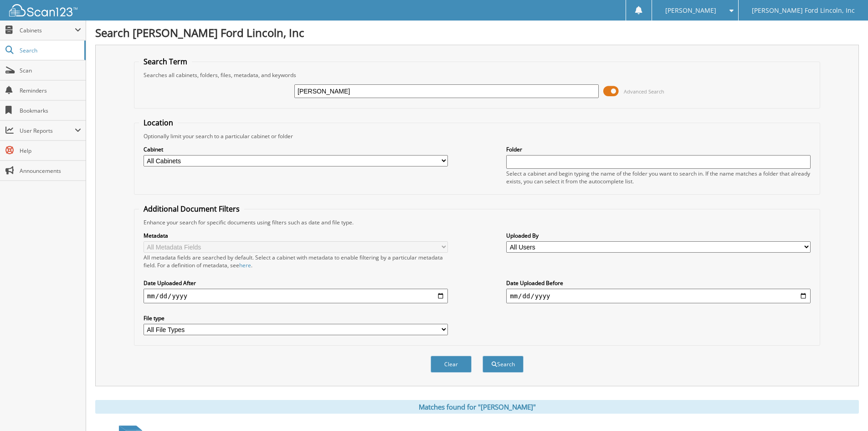  What do you see at coordinates (50, 110) in the screenshot?
I see `span: Bookmarks` at bounding box center [50, 110].